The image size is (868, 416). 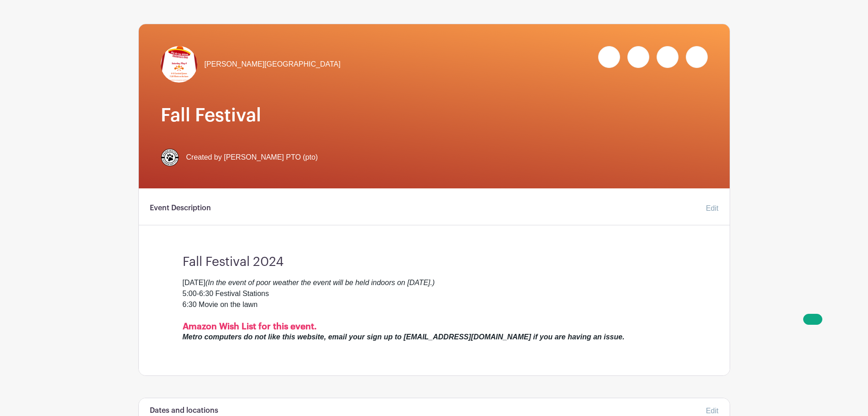 I want to click on img: Red%20And%20Cream%20Modern%20Carnival%20Poster.png, so click(x=179, y=64).